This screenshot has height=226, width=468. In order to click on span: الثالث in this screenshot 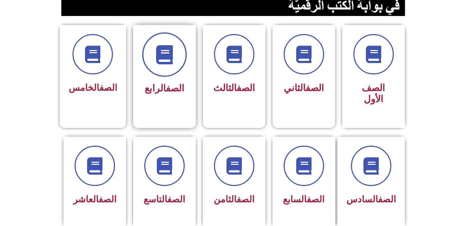, I will do `click(234, 88)`.